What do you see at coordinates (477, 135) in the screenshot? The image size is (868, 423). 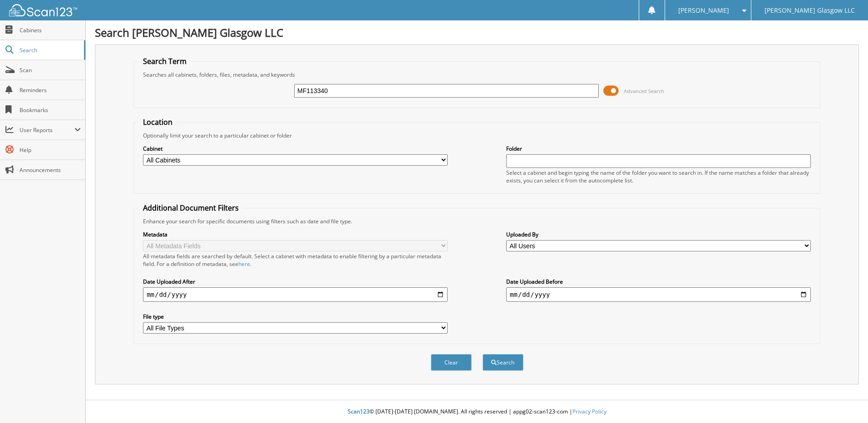 I see `div: Optionally limit your search to a particular cabinet or folder` at bounding box center [477, 135].